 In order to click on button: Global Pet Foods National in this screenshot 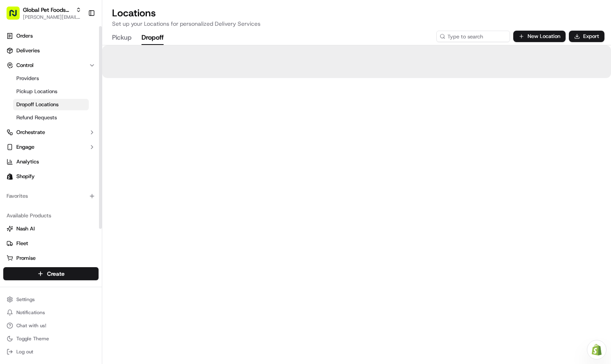, I will do `click(47, 10)`.